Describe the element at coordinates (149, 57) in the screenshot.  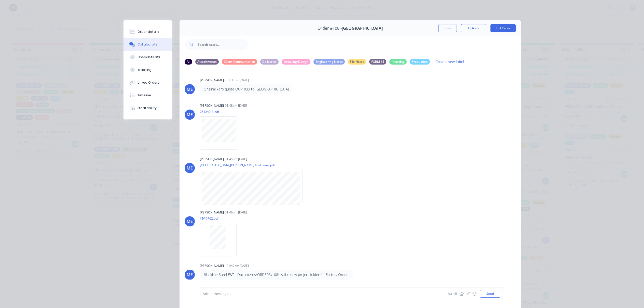
I see `div: Checklists 0/0` at that location.